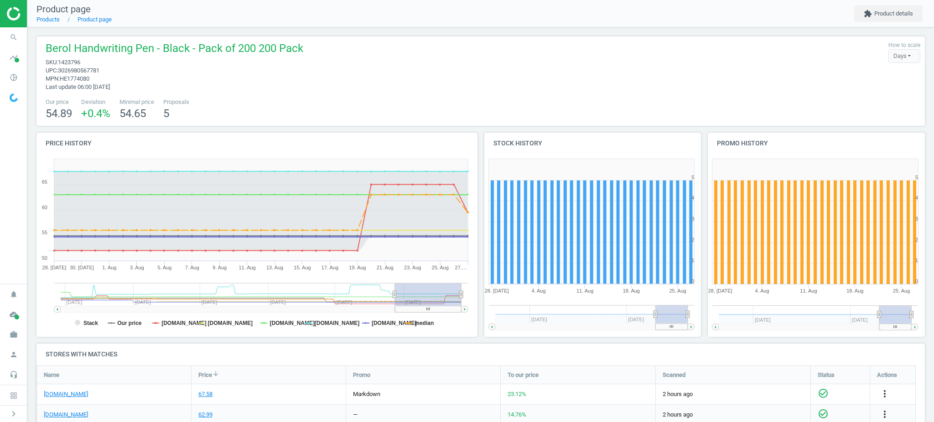 This screenshot has width=934, height=422. I want to click on tspan: Our price, so click(130, 323).